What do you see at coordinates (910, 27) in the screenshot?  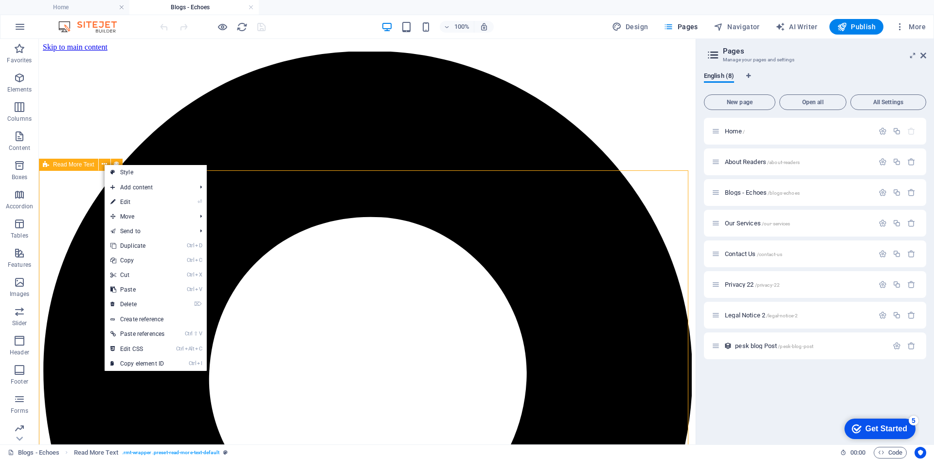 I see `span: More` at bounding box center [910, 27].